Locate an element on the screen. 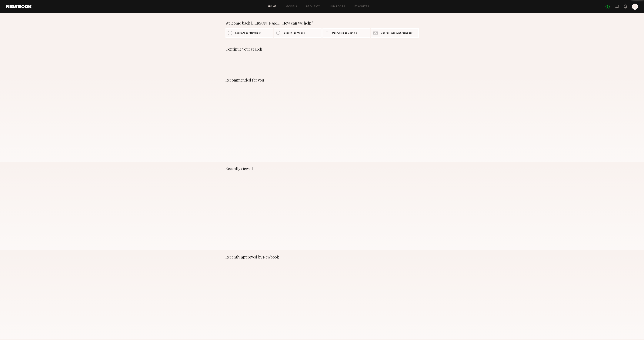  span: Post A Job or Casting is located at coordinates (345, 33).